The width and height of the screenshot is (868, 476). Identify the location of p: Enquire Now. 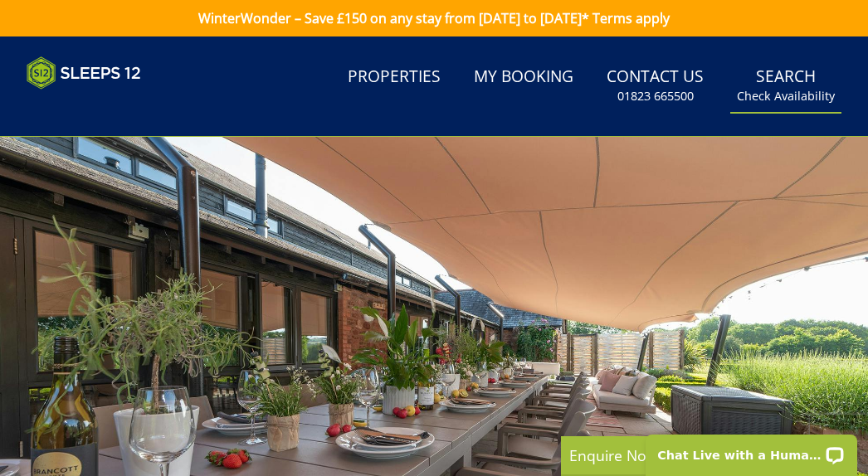
(694, 455).